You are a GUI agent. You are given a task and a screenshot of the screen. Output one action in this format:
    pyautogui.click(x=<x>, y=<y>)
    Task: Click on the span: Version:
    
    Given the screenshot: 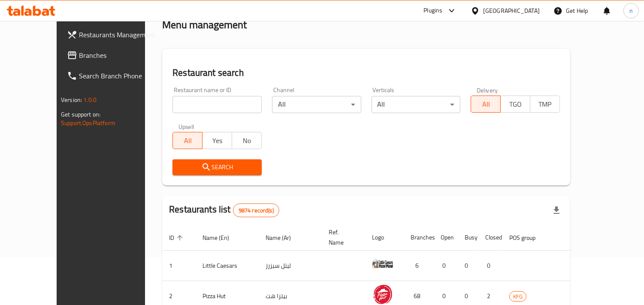 What is the action you would take?
    pyautogui.click(x=71, y=100)
    